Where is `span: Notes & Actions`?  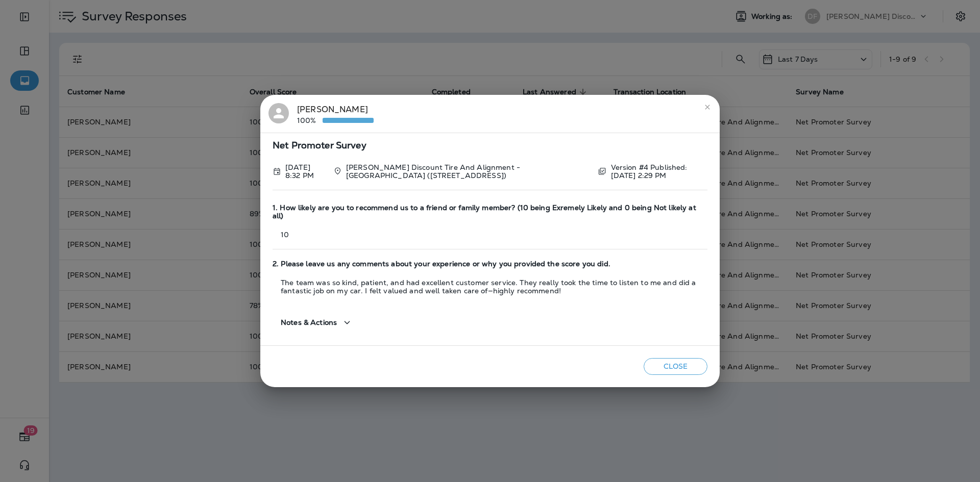
span: Notes & Actions is located at coordinates (309, 322).